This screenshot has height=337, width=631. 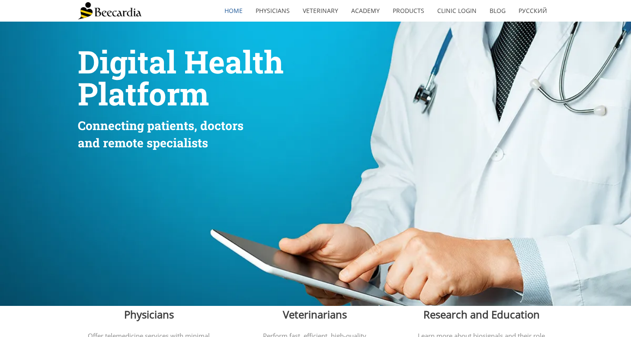 I want to click on span: Platform, so click(x=143, y=93).